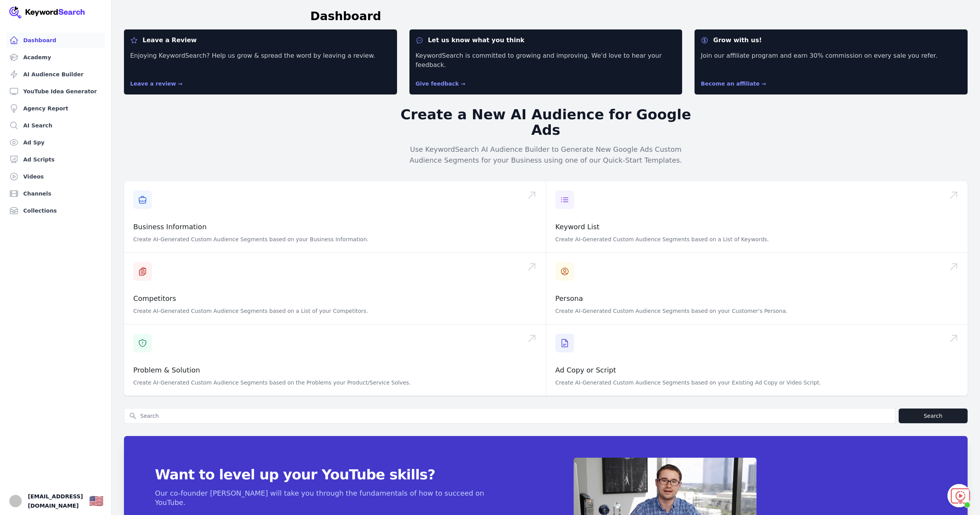 The height and width of the screenshot is (515, 980). What do you see at coordinates (441, 83) in the screenshot?
I see `a: Give feedback` at bounding box center [441, 83].